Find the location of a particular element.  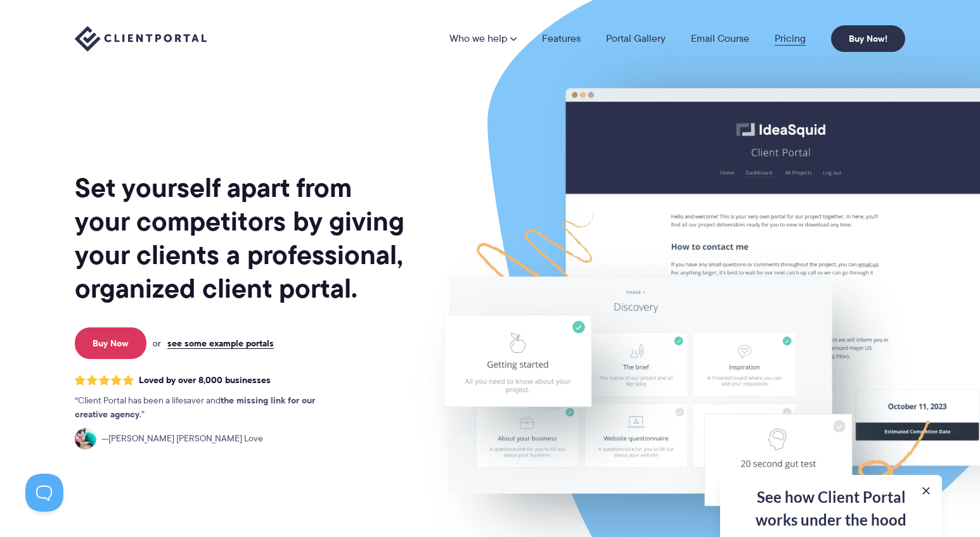

p: Client Portal has been a lifesaver and . is located at coordinates (208, 408).